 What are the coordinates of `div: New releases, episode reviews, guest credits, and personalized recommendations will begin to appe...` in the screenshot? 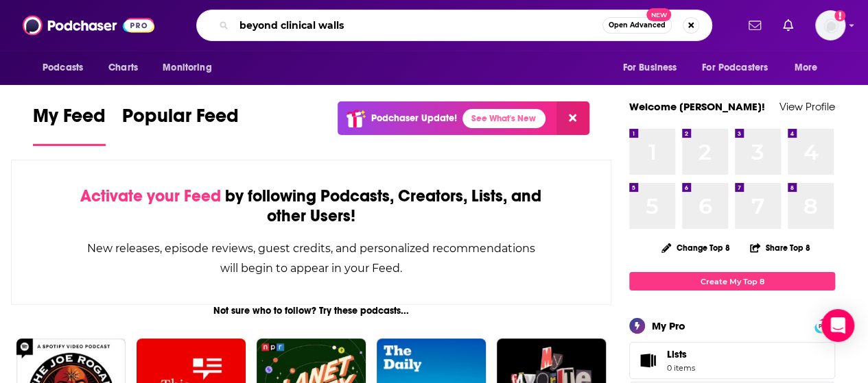 It's located at (310, 258).